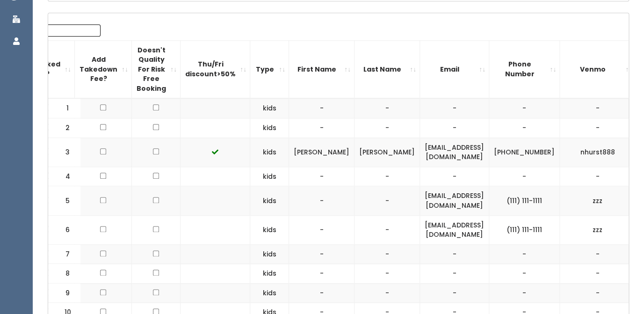  What do you see at coordinates (598, 152) in the screenshot?
I see `td: nhurst888` at bounding box center [598, 152].